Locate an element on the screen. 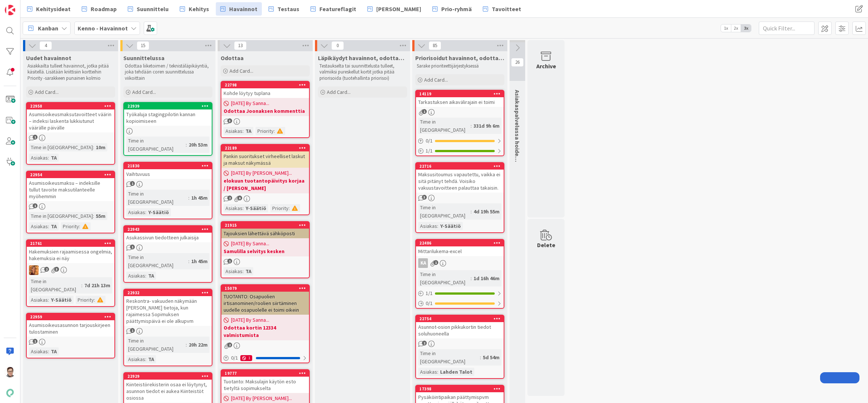 The height and width of the screenshot is (403, 868). div: 21761 is located at coordinates (72, 243).